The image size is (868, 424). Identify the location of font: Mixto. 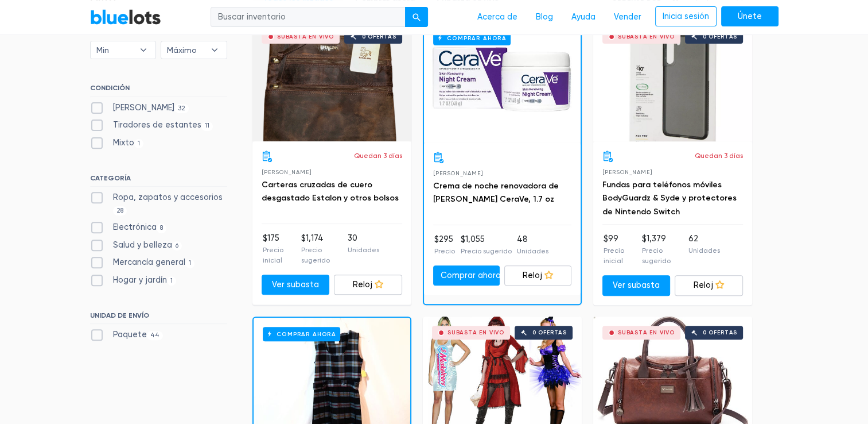
(123, 143).